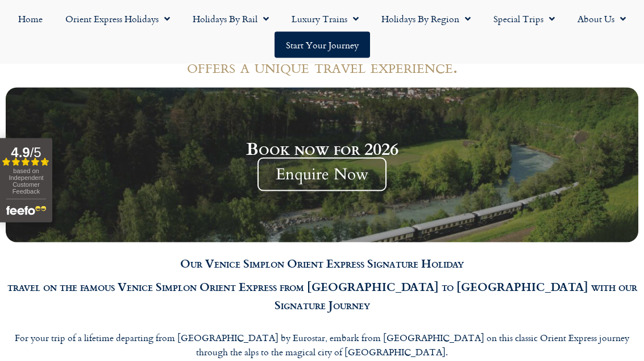  What do you see at coordinates (231, 19) in the screenshot?
I see `a: Holidays by Rail` at bounding box center [231, 19].